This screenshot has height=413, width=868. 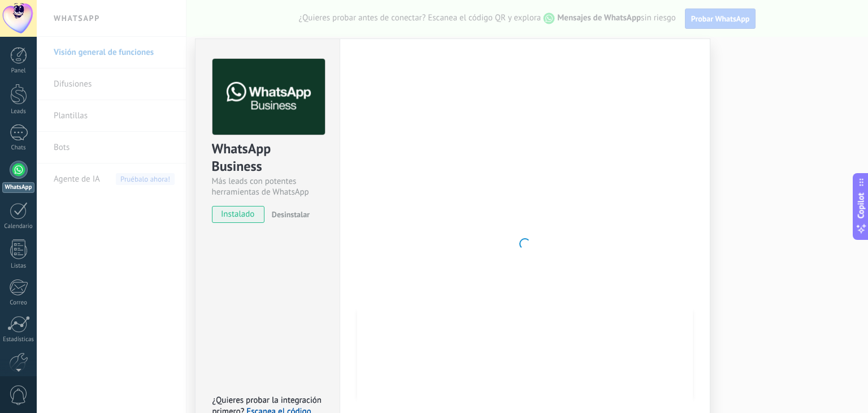 I want to click on span: Desinstalar, so click(x=291, y=214).